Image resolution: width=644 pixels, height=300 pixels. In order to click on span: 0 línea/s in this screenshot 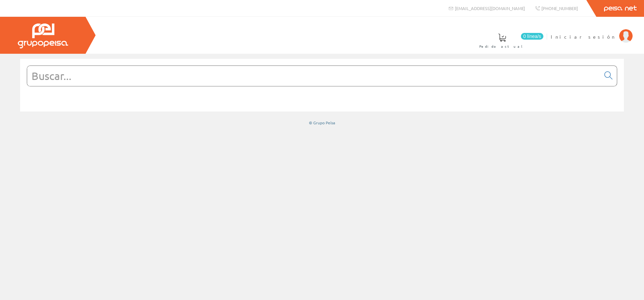, I will do `click(532, 36)`.